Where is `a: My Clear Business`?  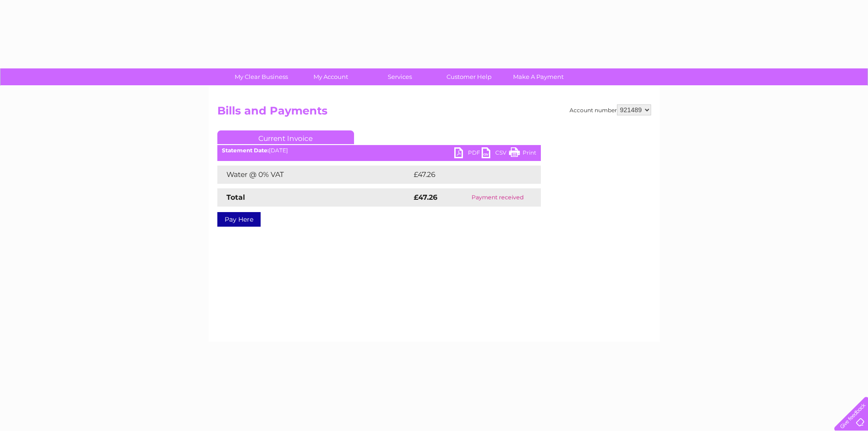 a: My Clear Business is located at coordinates (261, 76).